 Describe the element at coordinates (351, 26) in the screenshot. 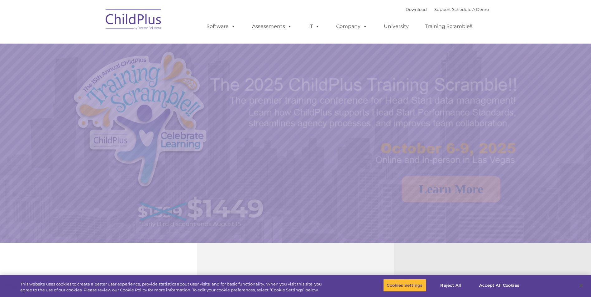

I see `a: Company` at that location.